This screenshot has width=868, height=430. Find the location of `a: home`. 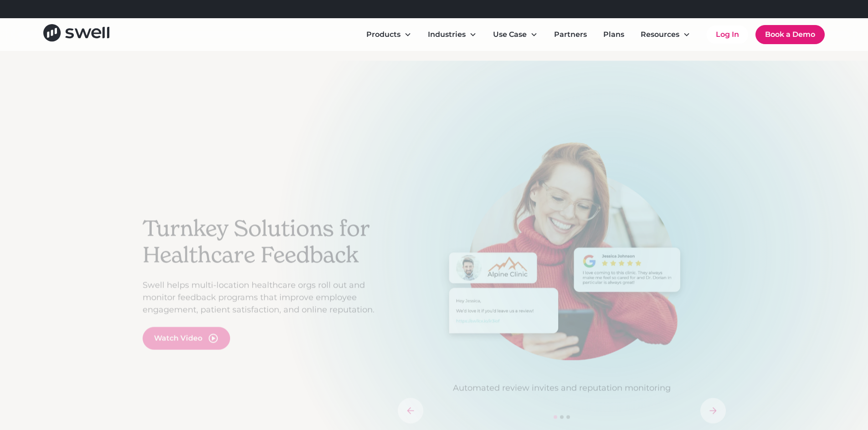

a: home is located at coordinates (76, 34).